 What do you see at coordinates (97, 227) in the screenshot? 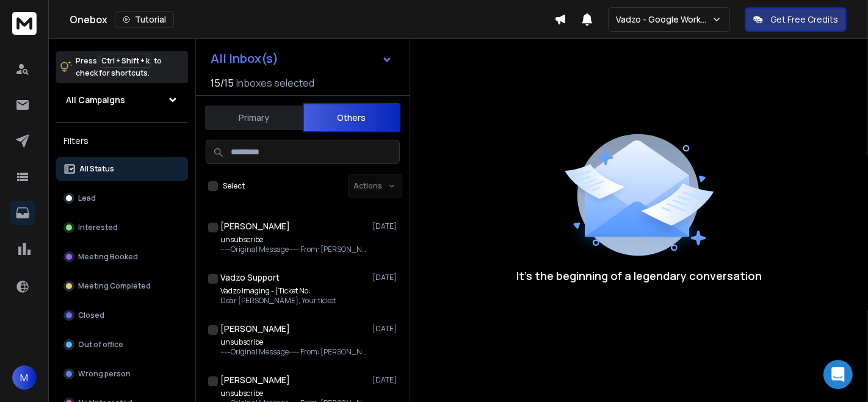
I see `p: Interested` at bounding box center [97, 227].